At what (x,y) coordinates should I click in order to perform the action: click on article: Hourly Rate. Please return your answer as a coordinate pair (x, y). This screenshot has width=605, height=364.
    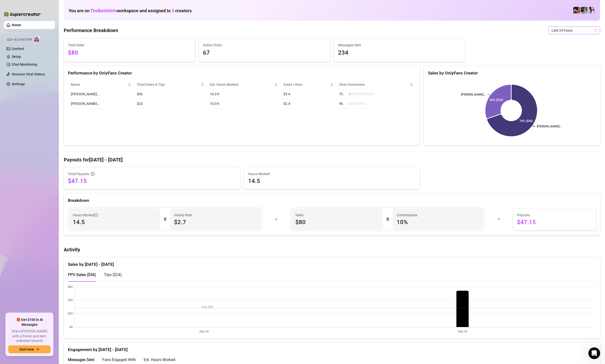
    Looking at the image, I should click on (183, 215).